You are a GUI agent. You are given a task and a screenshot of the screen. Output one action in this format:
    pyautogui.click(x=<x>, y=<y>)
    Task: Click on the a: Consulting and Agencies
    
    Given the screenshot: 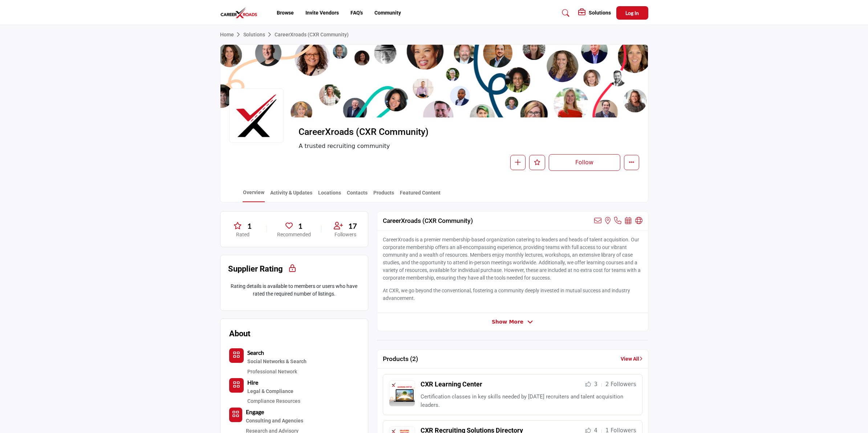 What is the action you would take?
    pyautogui.click(x=302, y=421)
    